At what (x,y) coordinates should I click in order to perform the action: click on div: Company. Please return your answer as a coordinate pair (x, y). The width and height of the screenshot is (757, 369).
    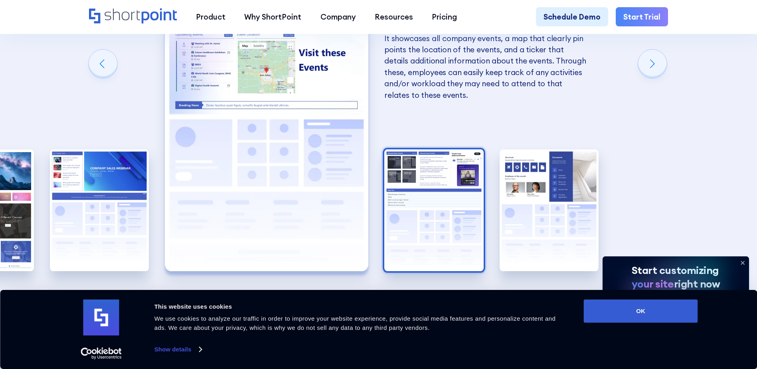
    Looking at the image, I should click on (338, 17).